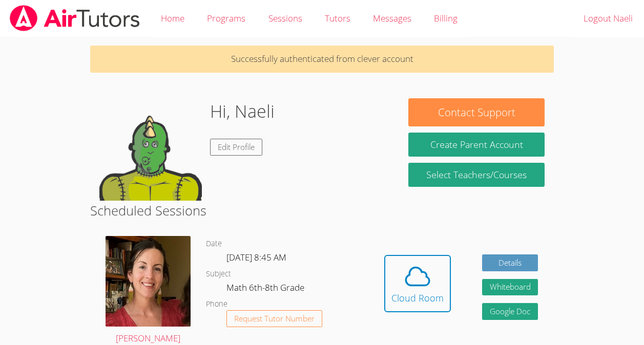 The width and height of the screenshot is (644, 345). I want to click on a: Details, so click(510, 263).